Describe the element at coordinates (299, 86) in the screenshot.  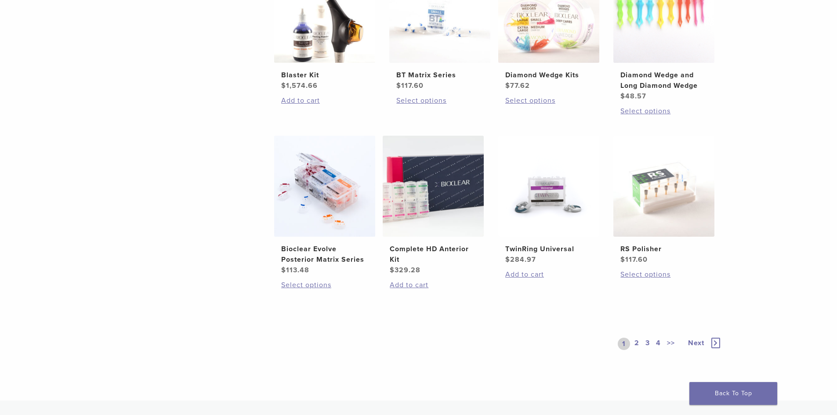
I see `bdi: 1,574.66` at that location.